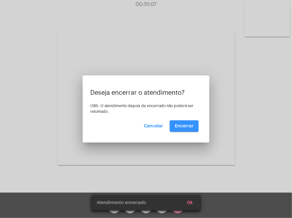 The image size is (292, 218). What do you see at coordinates (121, 202) in the screenshot?
I see `span: Atendimento encerrado` at bounding box center [121, 202].